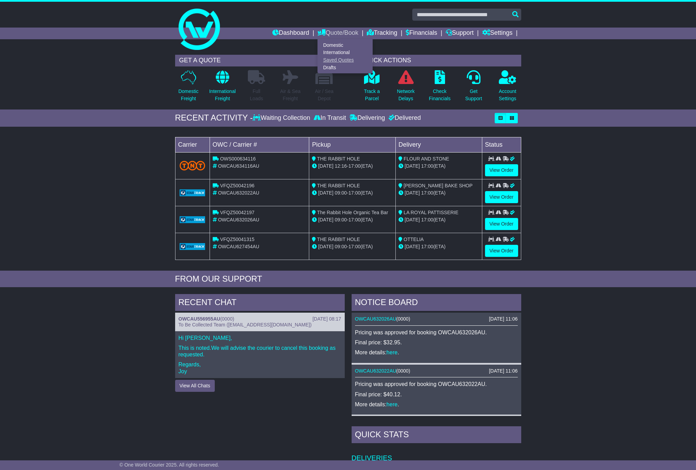 The height and width of the screenshot is (470, 696). What do you see at coordinates (238, 220) in the screenshot?
I see `span: OWCAU632026AU` at bounding box center [238, 220].